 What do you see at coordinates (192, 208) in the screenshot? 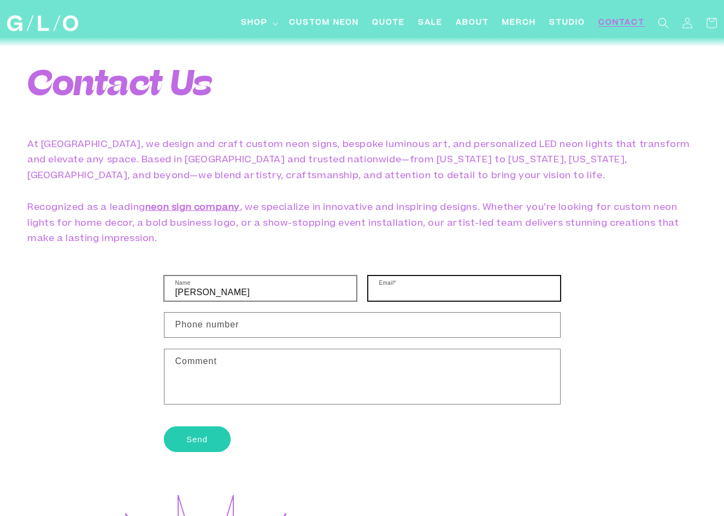
I see `strong: neon sign company` at bounding box center [192, 208].